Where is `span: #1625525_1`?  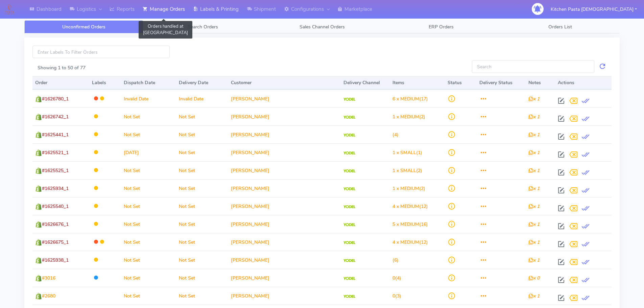 span: #1625525_1 is located at coordinates (55, 170).